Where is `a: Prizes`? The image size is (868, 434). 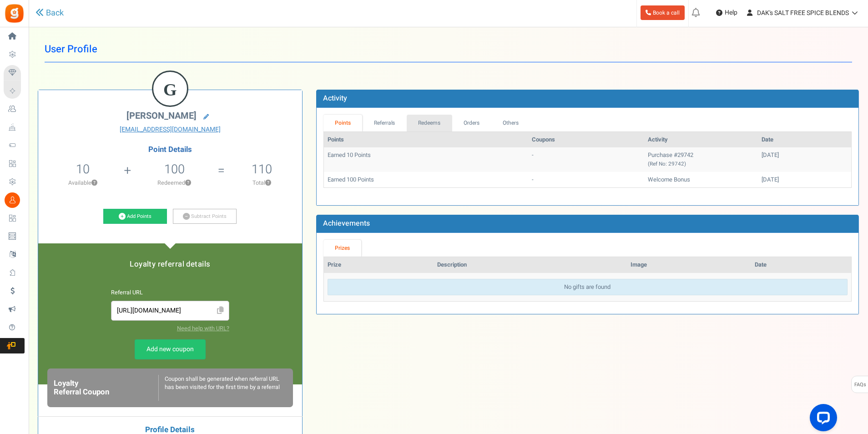 a: Prizes is located at coordinates (343, 248).